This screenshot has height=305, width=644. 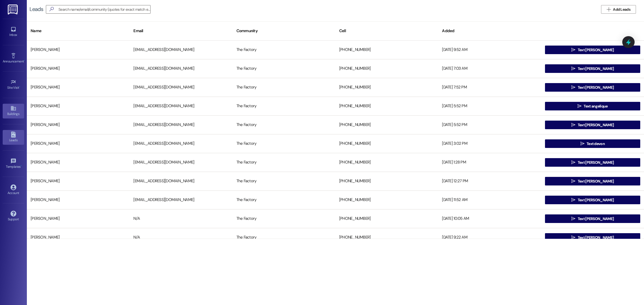 I want to click on a: Buildings, so click(x=13, y=111).